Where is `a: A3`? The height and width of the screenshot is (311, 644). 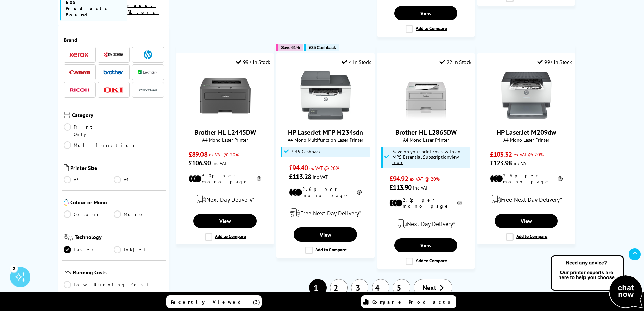
a: A3 is located at coordinates (89, 180).